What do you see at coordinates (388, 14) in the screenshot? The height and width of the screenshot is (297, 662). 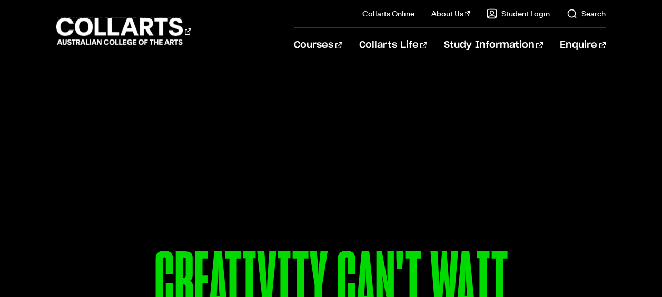 I see `a: Collarts Online` at bounding box center [388, 14].